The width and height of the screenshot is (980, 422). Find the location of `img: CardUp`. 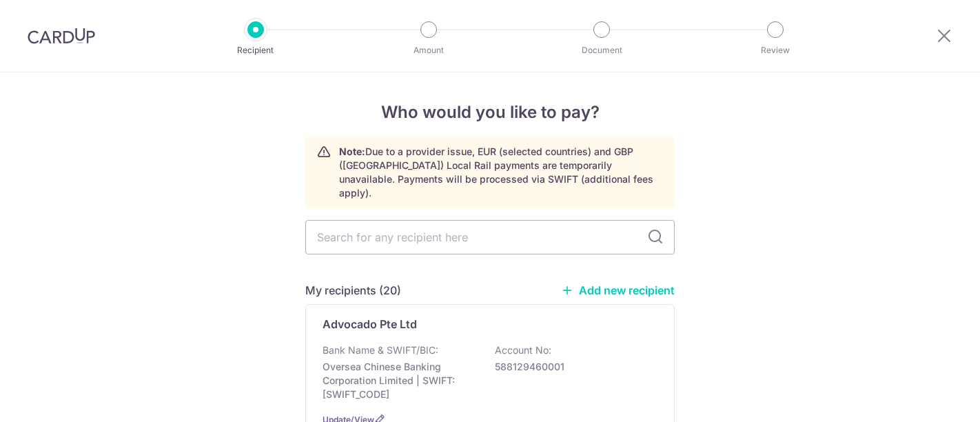

img: CardUp is located at coordinates (61, 35).